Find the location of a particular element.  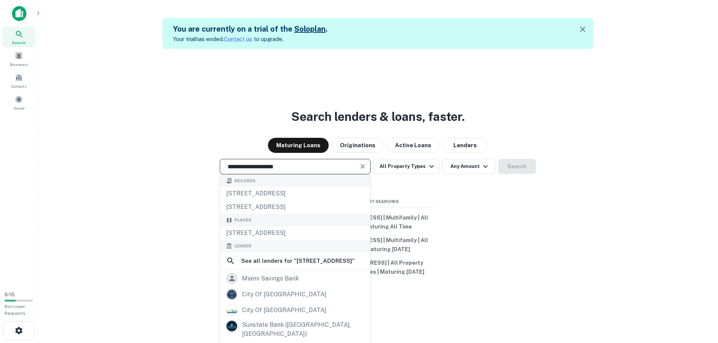

button: Maturing Loans is located at coordinates (298, 146).